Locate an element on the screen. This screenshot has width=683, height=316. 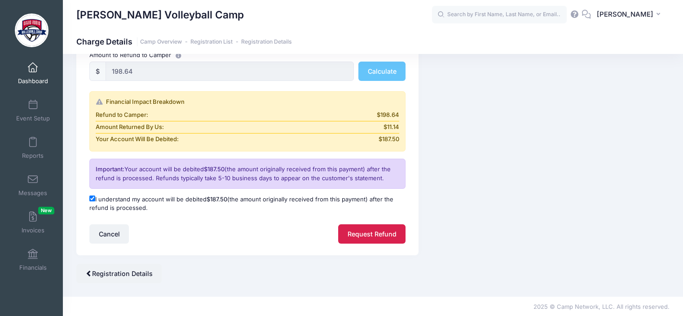
span: Reports is located at coordinates (33, 155).